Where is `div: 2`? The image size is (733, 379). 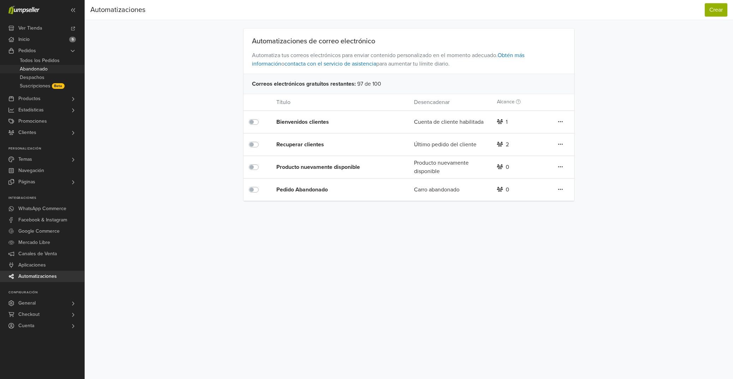
div: 2 is located at coordinates (507, 145).